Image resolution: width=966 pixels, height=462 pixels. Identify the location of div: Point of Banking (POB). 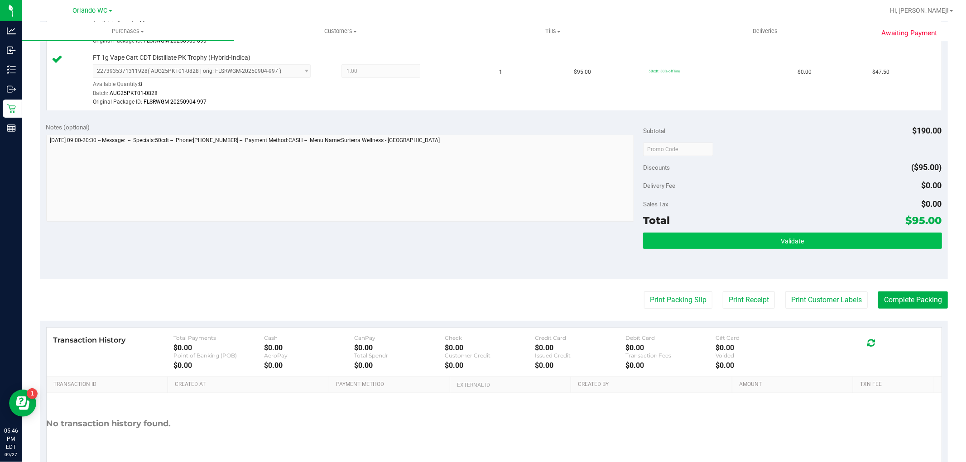
(218, 355).